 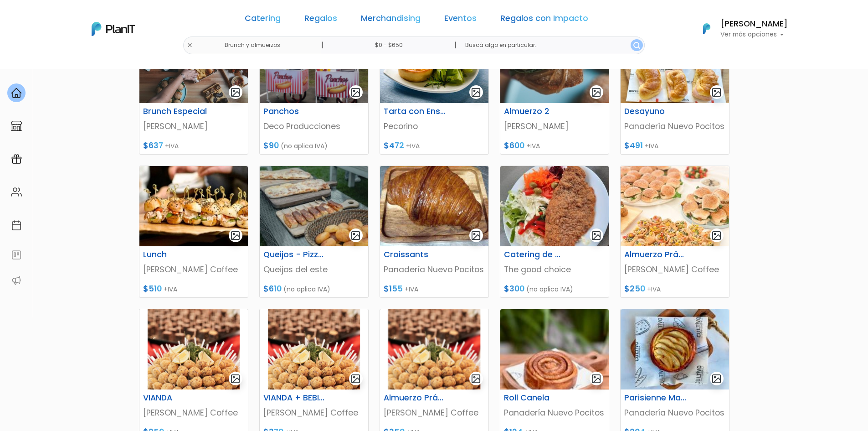 I want to click on i: keyboard_arrow_down, so click(x=148, y=76).